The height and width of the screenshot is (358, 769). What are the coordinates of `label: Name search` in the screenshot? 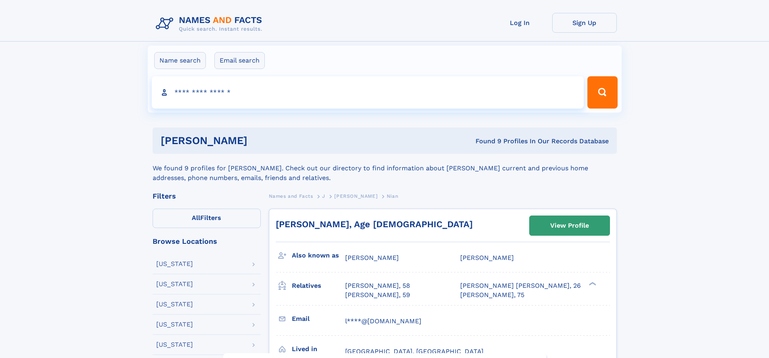 It's located at (180, 61).